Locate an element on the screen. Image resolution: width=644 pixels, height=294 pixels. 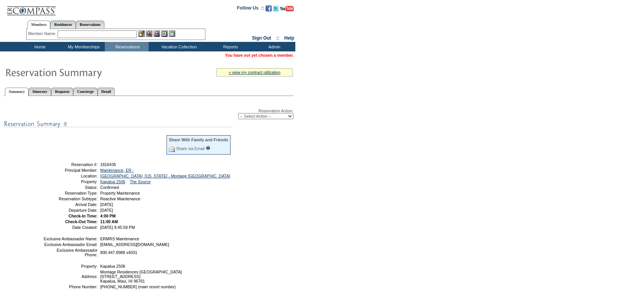
img: b_edit.gif is located at coordinates (142, 34).